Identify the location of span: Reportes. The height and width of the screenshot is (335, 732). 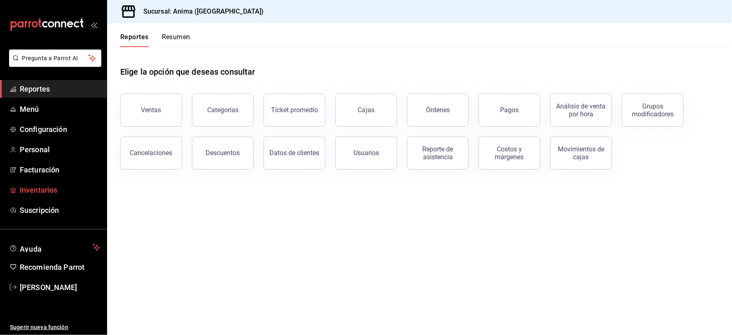
(60, 89).